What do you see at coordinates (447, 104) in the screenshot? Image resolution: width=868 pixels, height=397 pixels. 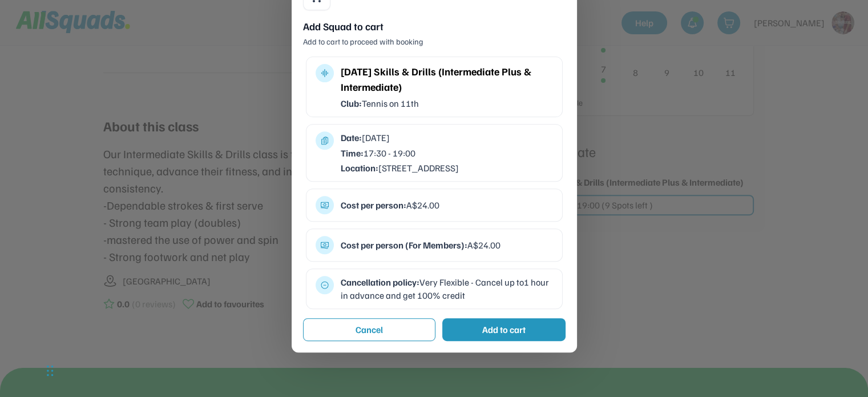 I see `div: Tennis on 11th` at bounding box center [447, 104].